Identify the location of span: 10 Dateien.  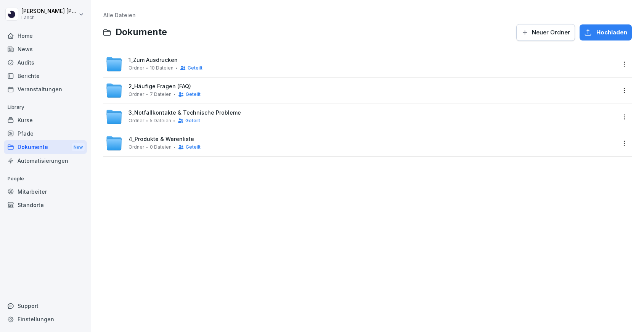
(162, 68).